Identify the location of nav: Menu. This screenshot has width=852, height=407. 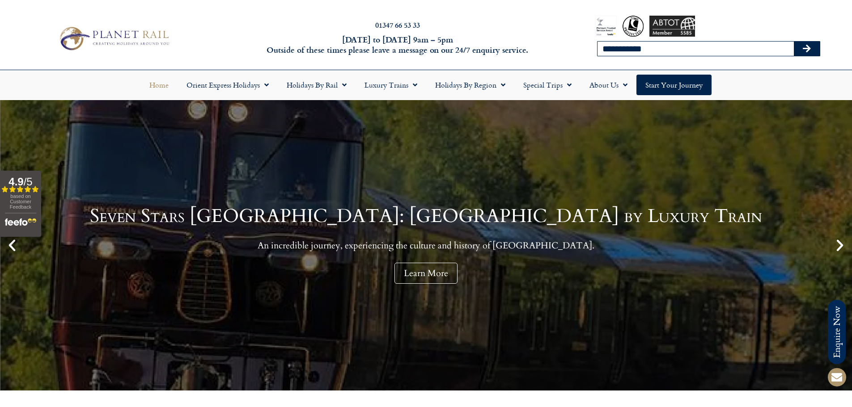
(426, 85).